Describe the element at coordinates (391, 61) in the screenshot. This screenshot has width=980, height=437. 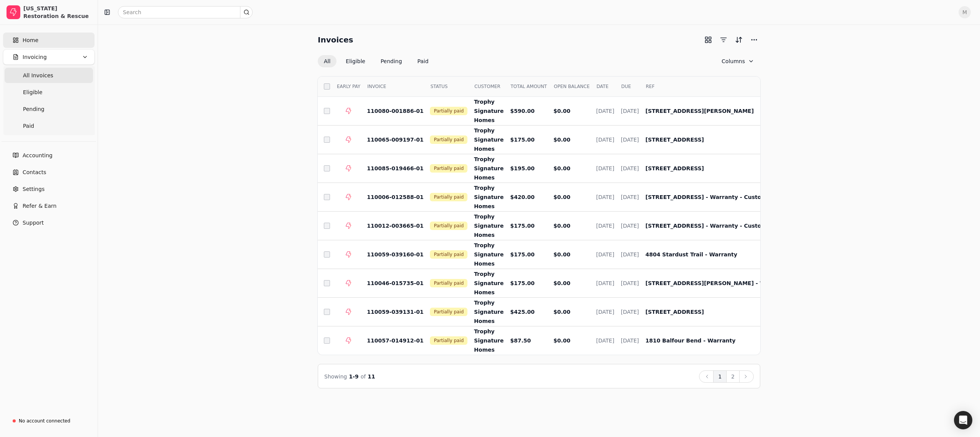
I see `button: Pending` at that location.